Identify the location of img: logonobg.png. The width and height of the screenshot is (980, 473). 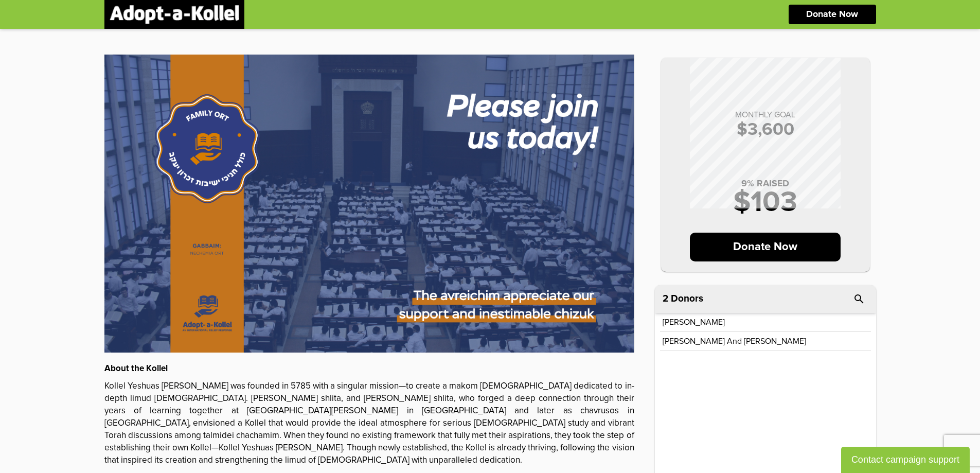
(174, 14).